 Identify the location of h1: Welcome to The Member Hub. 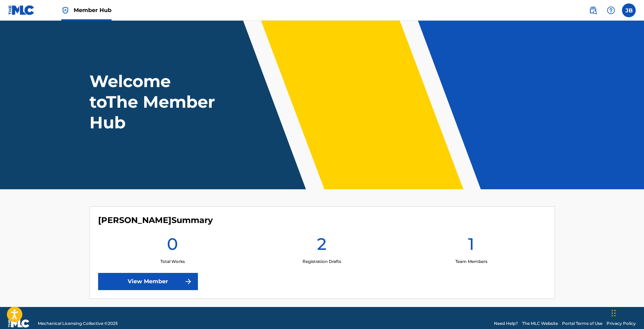
(154, 102).